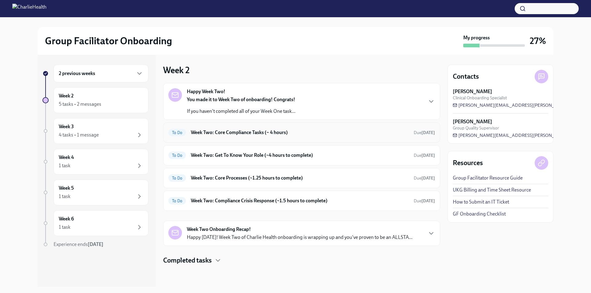 The height and width of the screenshot is (293, 591). Describe the element at coordinates (66, 219) in the screenshot. I see `h6: Week 6` at that location.